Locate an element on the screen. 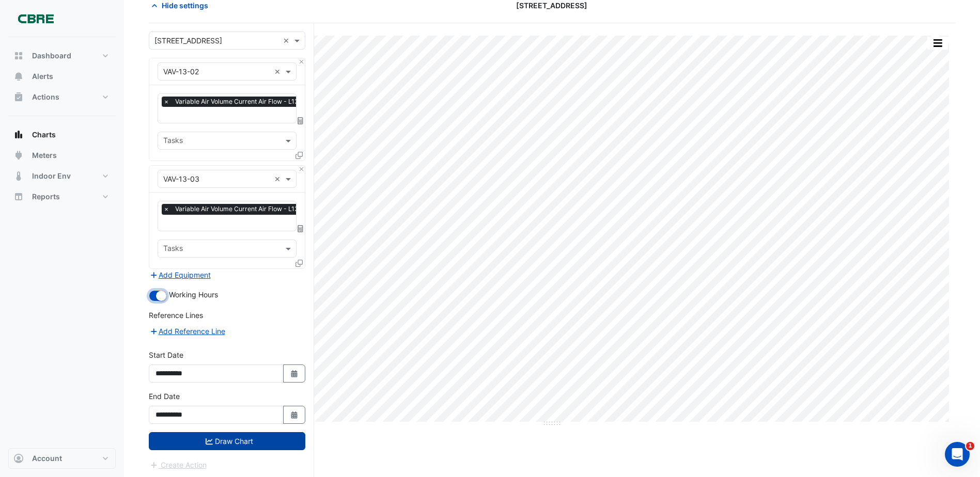  span: 1 is located at coordinates (970, 446).